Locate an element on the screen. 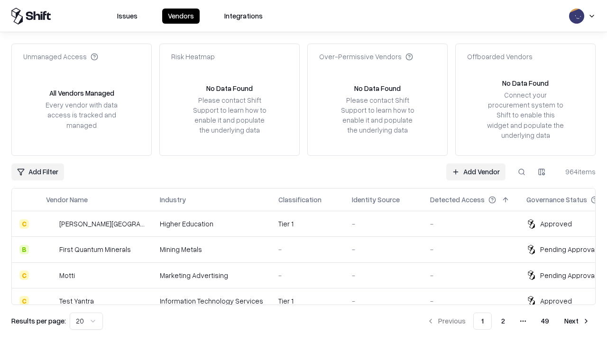  div: Vendor Name is located at coordinates (67, 200).